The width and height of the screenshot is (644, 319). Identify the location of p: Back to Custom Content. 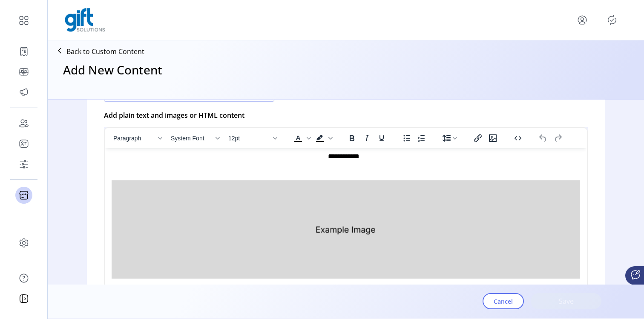
(105, 52).